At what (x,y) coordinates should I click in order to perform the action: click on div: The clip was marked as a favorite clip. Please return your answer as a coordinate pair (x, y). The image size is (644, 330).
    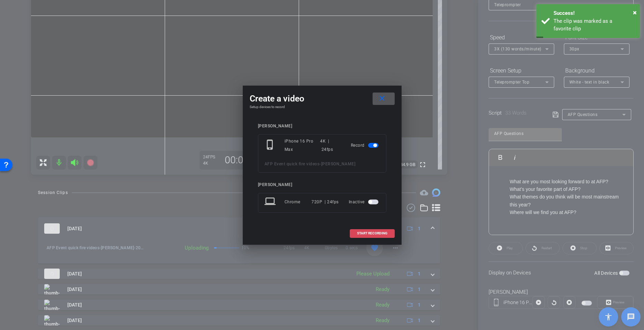
    Looking at the image, I should click on (594, 25).